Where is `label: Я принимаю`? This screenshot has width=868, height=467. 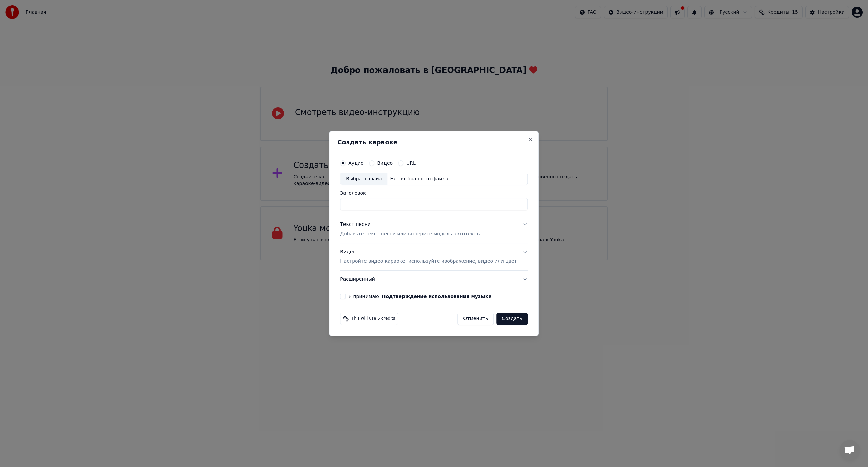
label: Я принимаю is located at coordinates (420, 297).